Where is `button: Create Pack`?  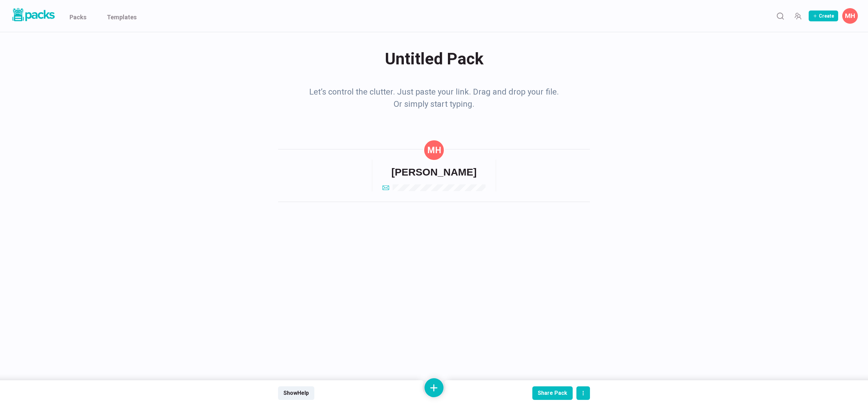
button: Create Pack is located at coordinates (824, 16).